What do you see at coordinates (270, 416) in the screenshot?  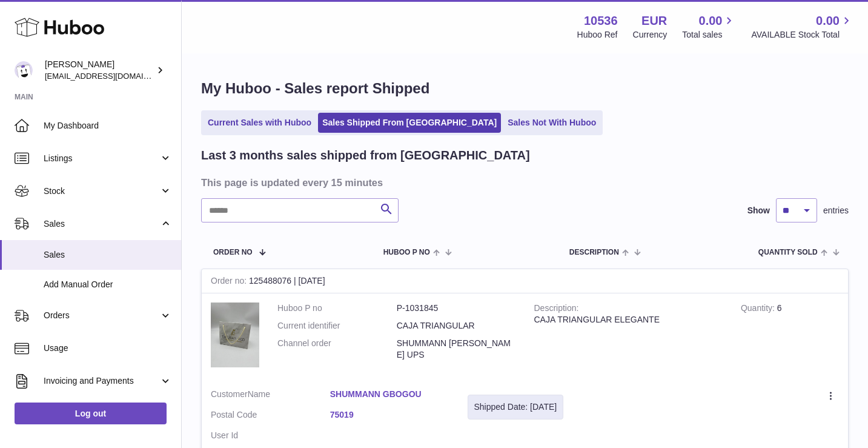 I see `dt: Postal Code` at bounding box center [270, 416].